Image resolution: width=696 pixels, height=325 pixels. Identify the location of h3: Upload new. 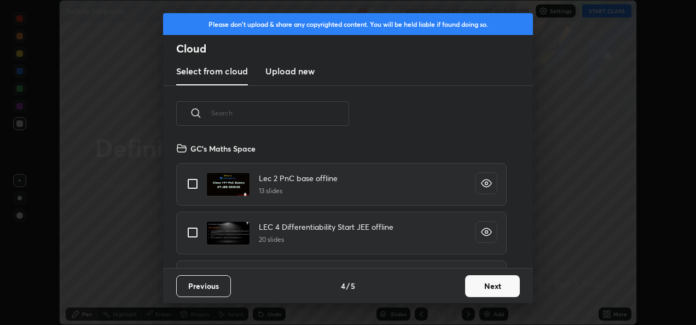
(290, 71).